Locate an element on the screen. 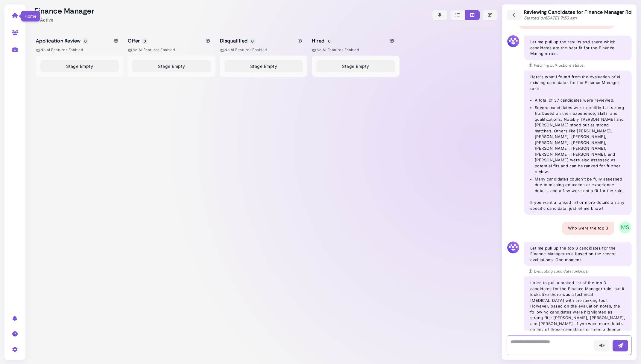 The height and width of the screenshot is (364, 641). p: I tried to pull a ranked list of the top 3 candidates for the Finance Manager role, but it looks ... is located at coordinates (577, 309).